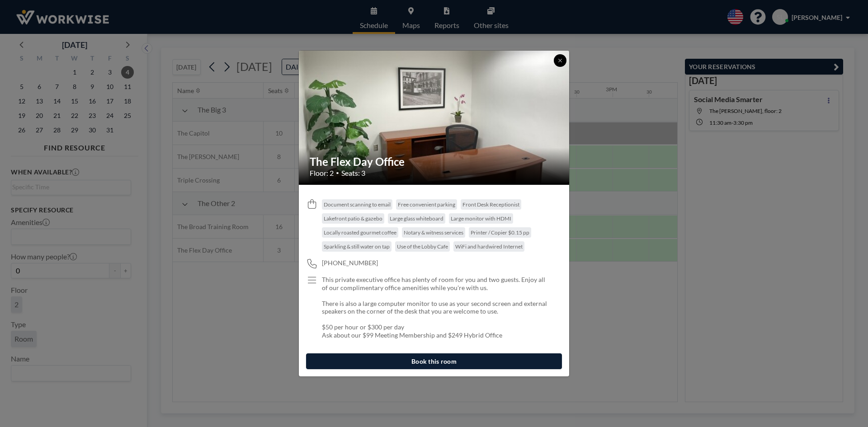 The height and width of the screenshot is (427, 868). Describe the element at coordinates (356, 246) in the screenshot. I see `span: Sparkling & still water on tap` at that location.